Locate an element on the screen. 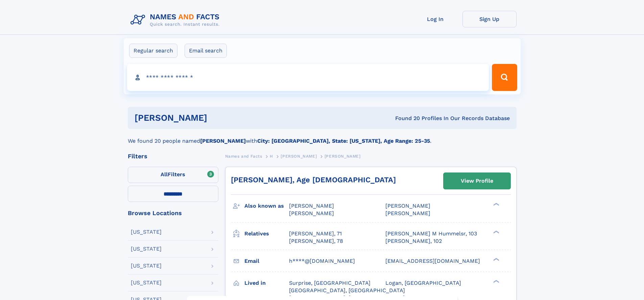  label: Email search is located at coordinates (205, 51).